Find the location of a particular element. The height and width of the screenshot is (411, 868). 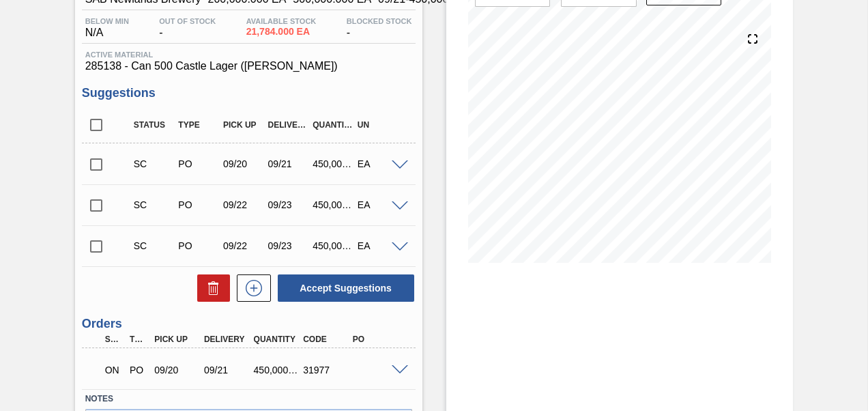

span: Available Stock is located at coordinates (281, 21).